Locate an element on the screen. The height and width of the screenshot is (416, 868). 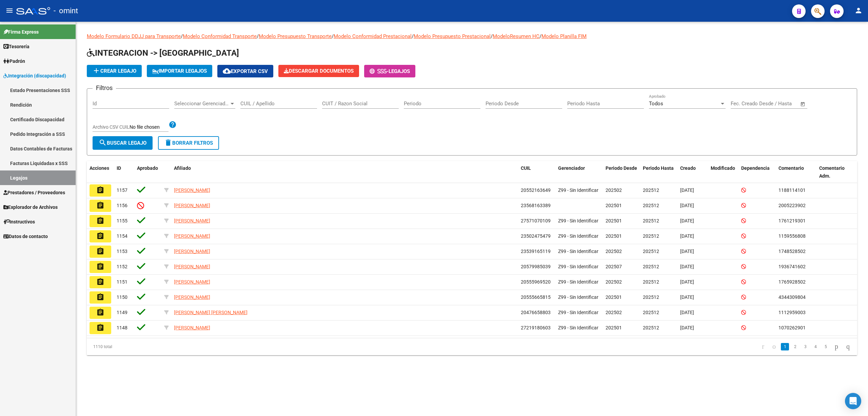
span: Modificado is located at coordinates (723, 168).